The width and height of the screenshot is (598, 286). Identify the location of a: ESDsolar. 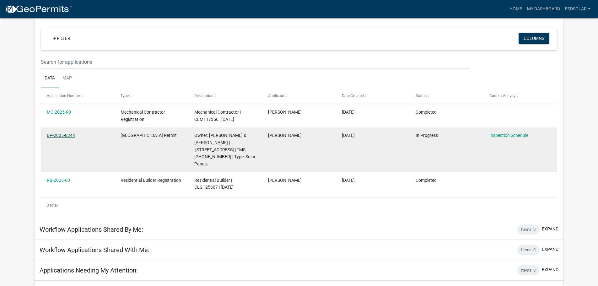
(578, 9).